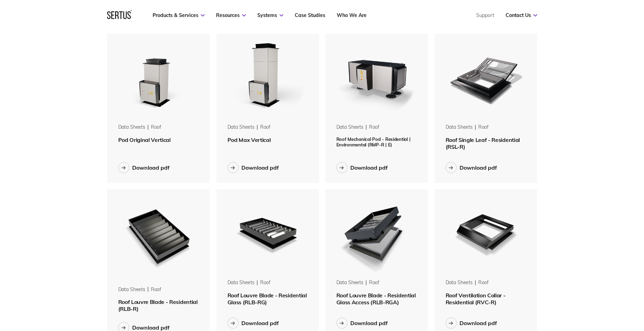 This screenshot has height=331, width=644. What do you see at coordinates (485, 15) in the screenshot?
I see `a: Support` at bounding box center [485, 15].